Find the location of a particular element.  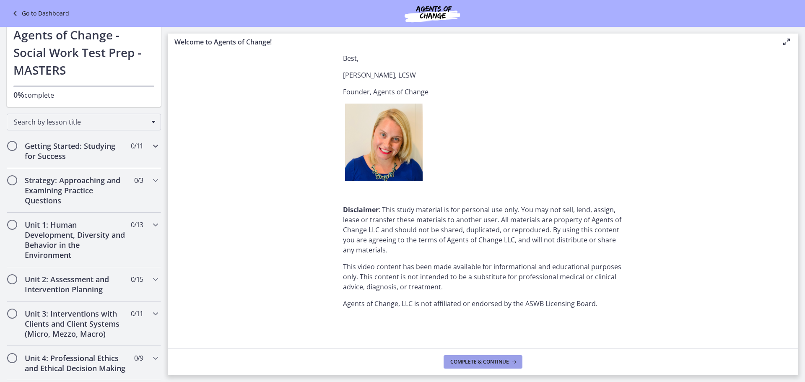

h1: Agents of Change - Social Work Test Prep - MASTERS is located at coordinates (84, 52).